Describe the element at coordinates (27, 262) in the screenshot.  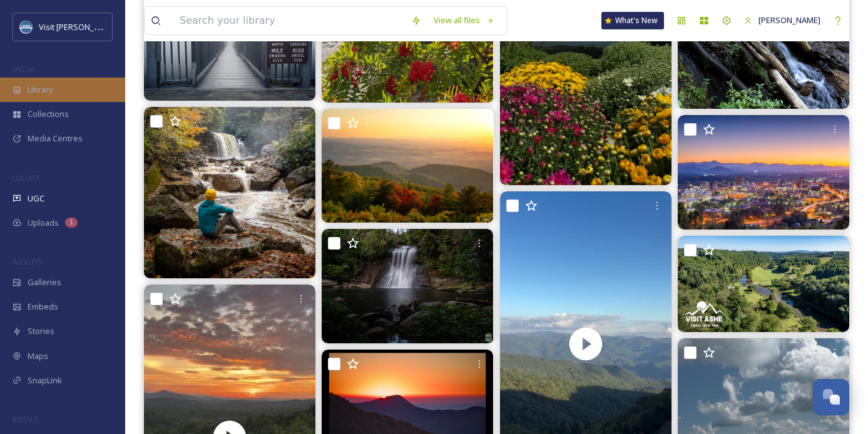
I see `span: WIDGETS` at that location.